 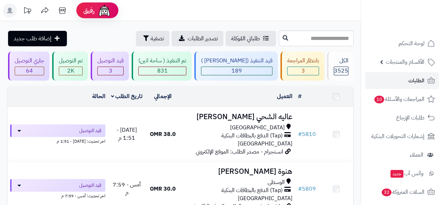 What do you see at coordinates (405, 62) in the screenshot?
I see `span: الأقسام والمنتجات` at bounding box center [405, 62].